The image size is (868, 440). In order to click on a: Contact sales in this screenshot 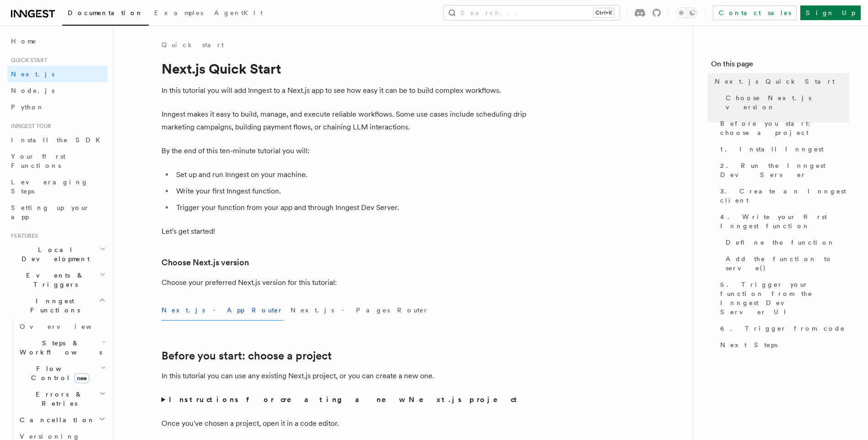, I will do `click(754, 13)`.